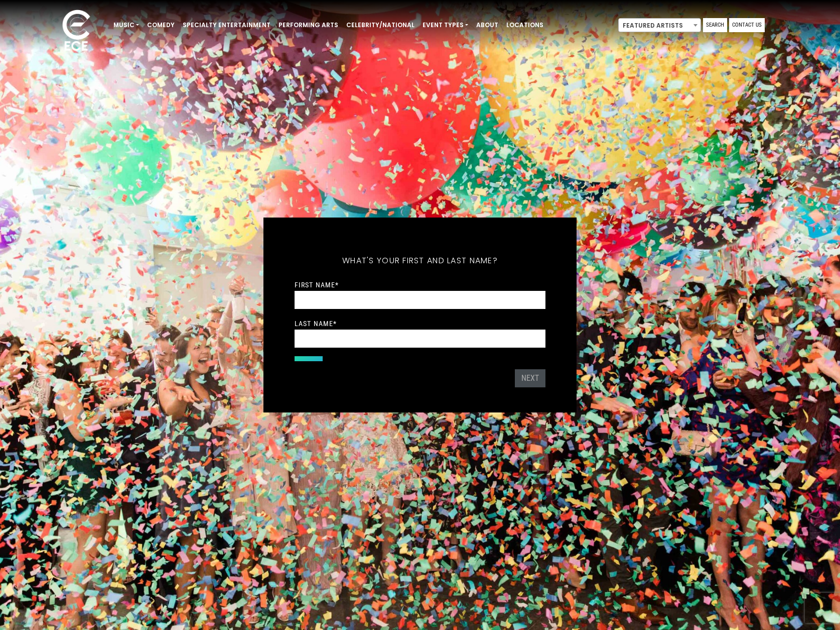  Describe the element at coordinates (659, 25) in the screenshot. I see `span: Featured Artists` at that location.